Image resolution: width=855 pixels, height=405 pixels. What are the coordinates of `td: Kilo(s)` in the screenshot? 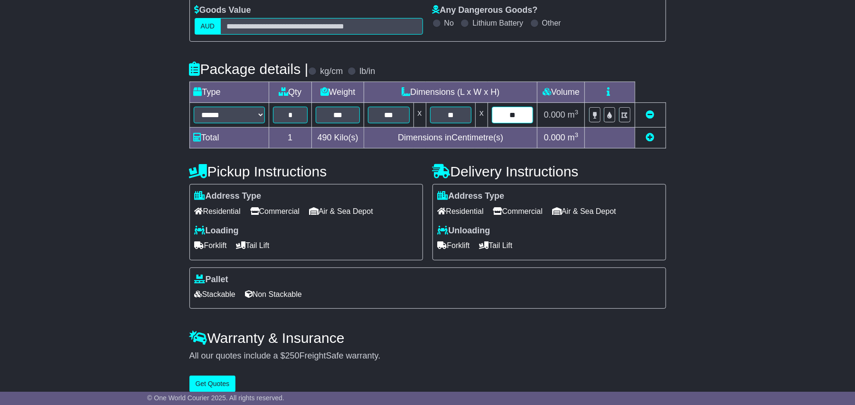 It's located at (338, 138).